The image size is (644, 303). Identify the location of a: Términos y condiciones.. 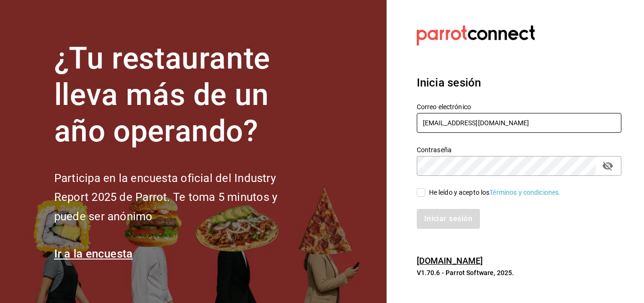
(525, 192).